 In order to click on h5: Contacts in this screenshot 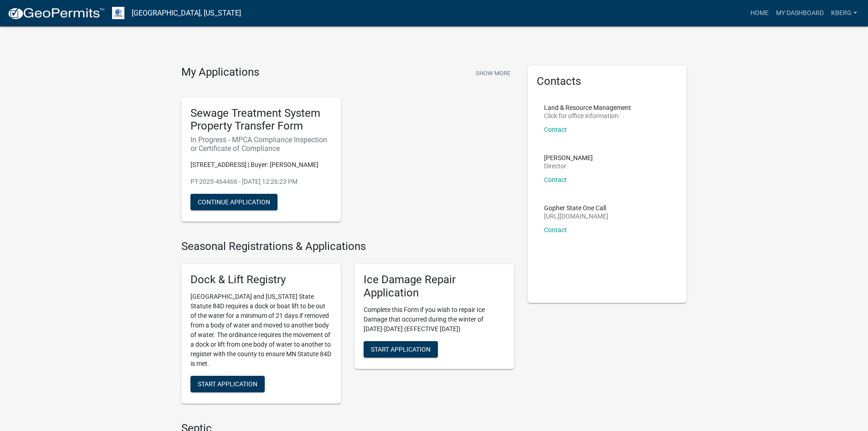, I will do `click(607, 81)`.